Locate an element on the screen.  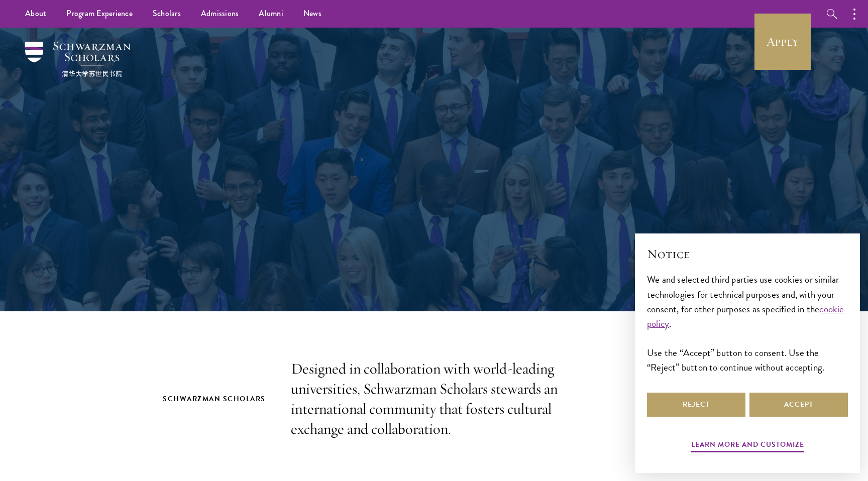
button: Learn more and customize is located at coordinates (747, 446).